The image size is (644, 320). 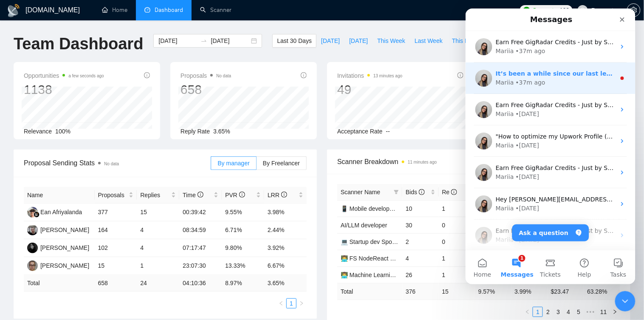 I want to click on span: Help, so click(x=119, y=266).